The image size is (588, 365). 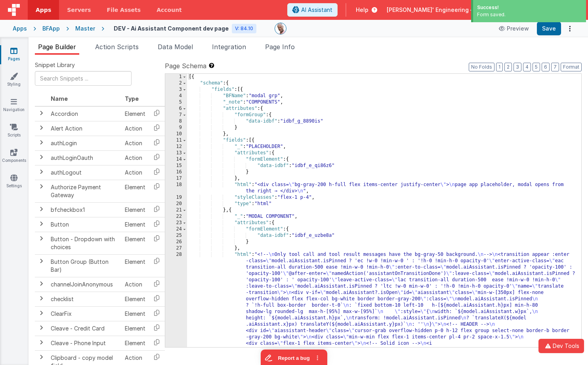 What do you see at coordinates (51, 29) in the screenshot?
I see `div: BFApp` at bounding box center [51, 29].